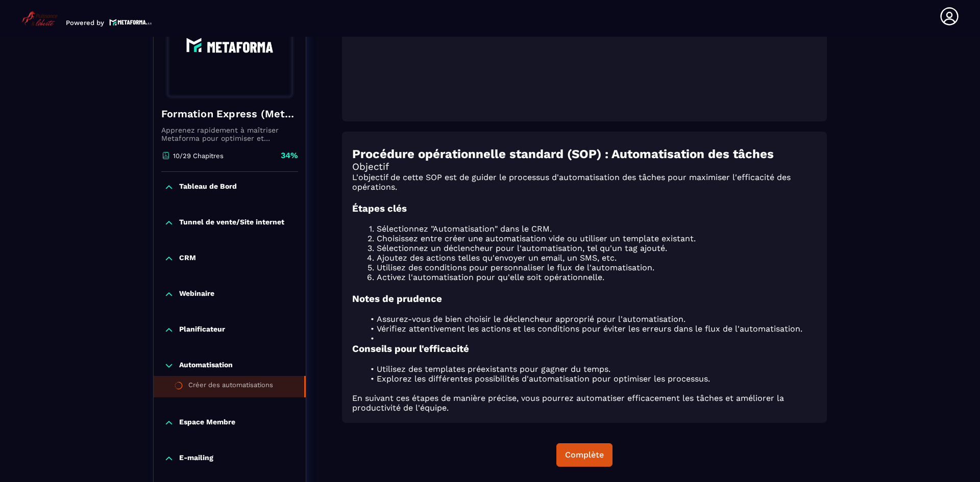 The image size is (980, 482). What do you see at coordinates (591, 258) in the screenshot?
I see `li: Ajoutez des actions telles qu'envoyer un email, un SMS, etc.` at bounding box center [591, 258].